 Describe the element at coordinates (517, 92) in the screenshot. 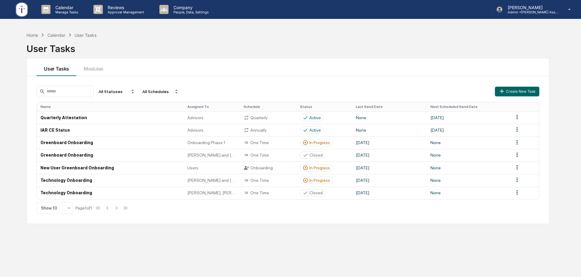

I see `button: Create New Task` at that location.